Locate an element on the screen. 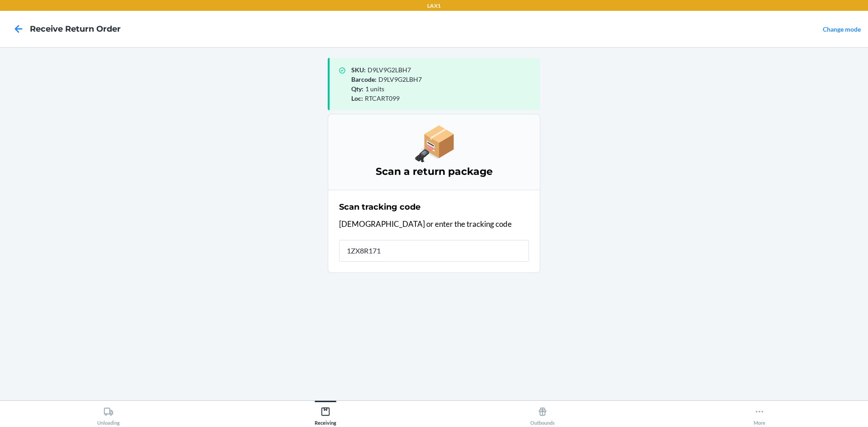 The height and width of the screenshot is (427, 868). h3: Scan a return package is located at coordinates (434, 172).